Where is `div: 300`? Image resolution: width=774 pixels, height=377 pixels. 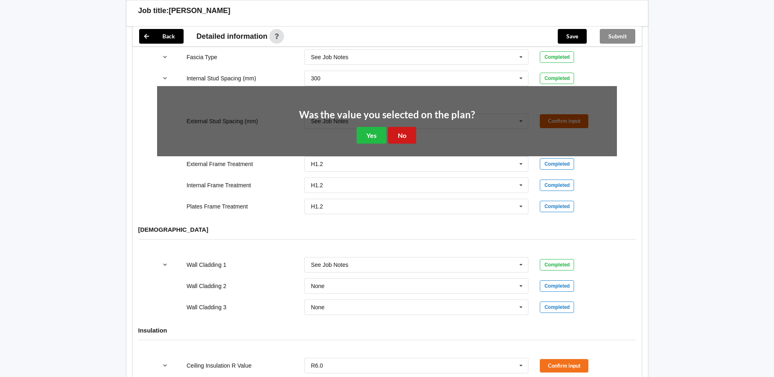
div: 300 is located at coordinates (315, 78).